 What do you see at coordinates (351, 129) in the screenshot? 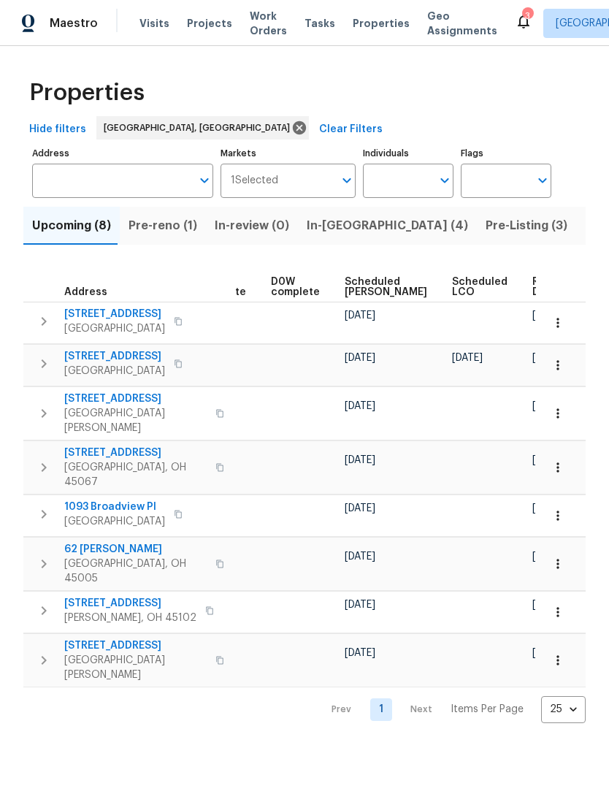
I see `span: Clear Filters` at bounding box center [351, 129].